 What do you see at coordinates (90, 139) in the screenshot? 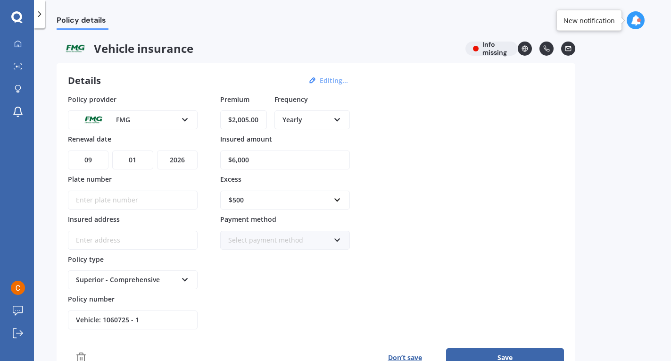
I see `span: Renewal date` at bounding box center [90, 139].